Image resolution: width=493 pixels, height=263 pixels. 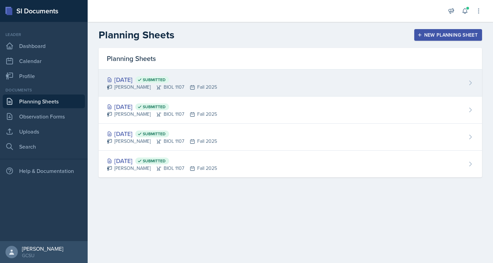 What do you see at coordinates (44, 35) in the screenshot?
I see `div: Leader` at bounding box center [44, 35].